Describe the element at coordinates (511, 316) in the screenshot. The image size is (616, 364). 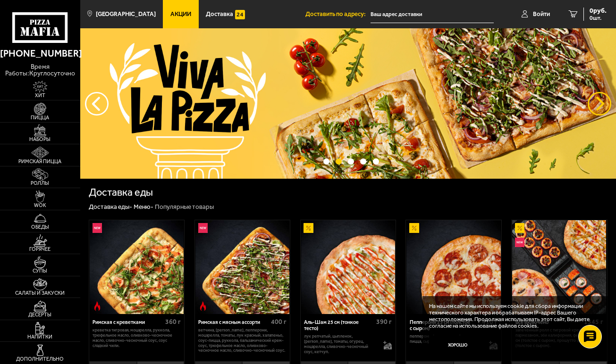
I see `p: На нашем сайте мы используем cookie для сбора информации технического характера и обрабатываем IP...` at that location.